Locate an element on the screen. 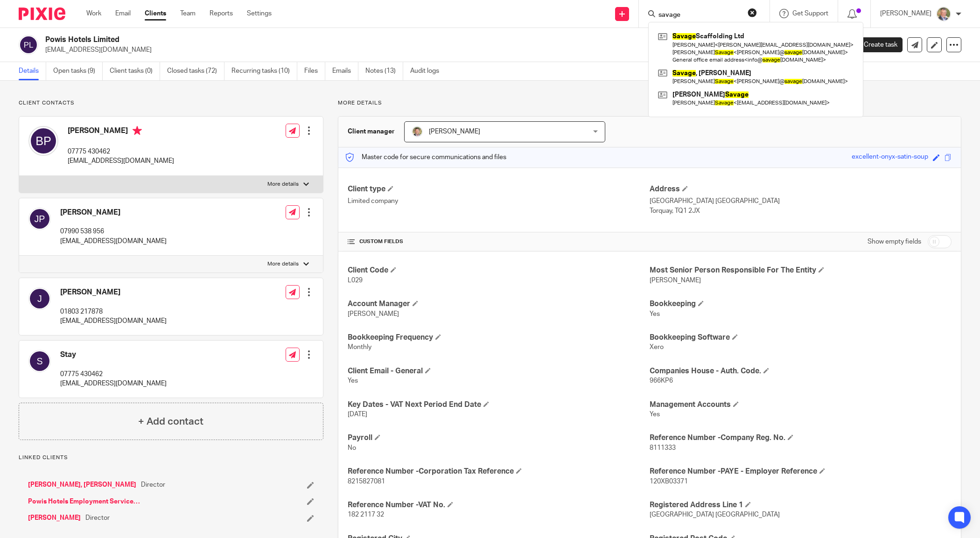 The height and width of the screenshot is (538, 980). a: Notes (13) is located at coordinates (384, 71).